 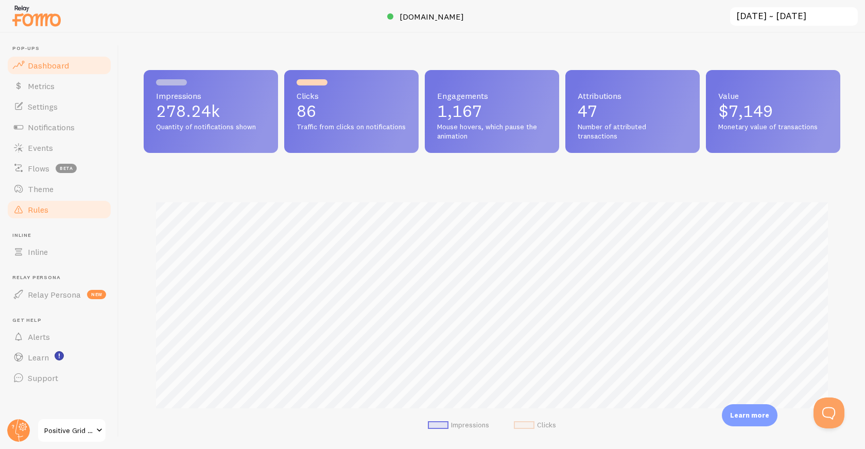 I want to click on span: Value, so click(x=773, y=96).